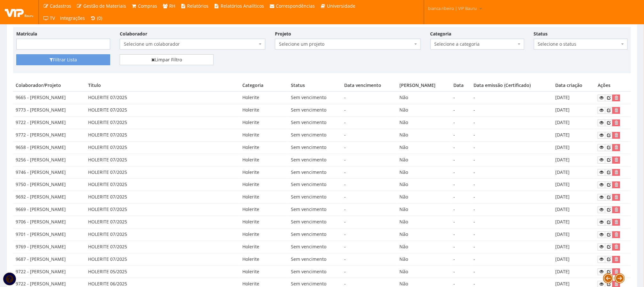 The height and width of the screenshot is (287, 644). Describe the element at coordinates (242, 6) in the screenshot. I see `span: Relatórios Analíticos` at that location.